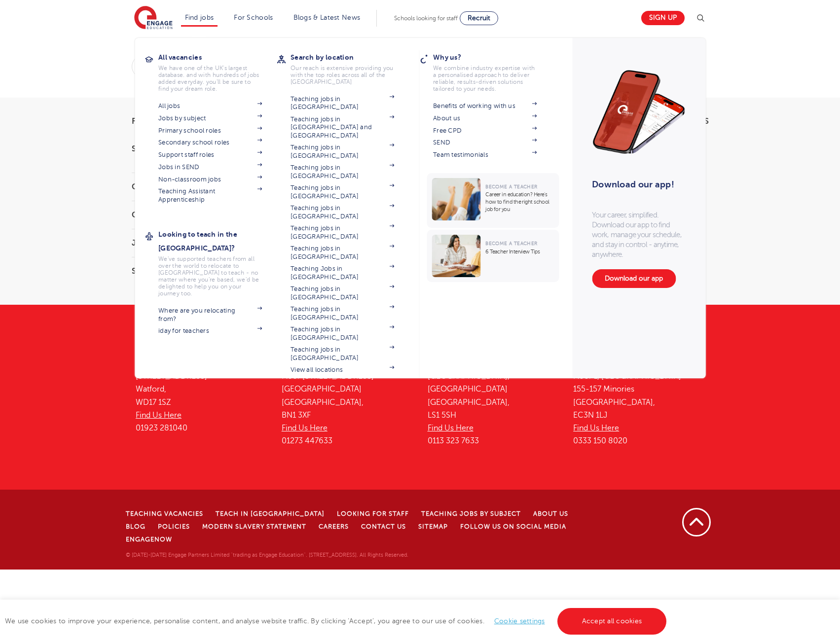 The width and height of the screenshot is (840, 643). I want to click on a: Primary school roles, so click(210, 131).